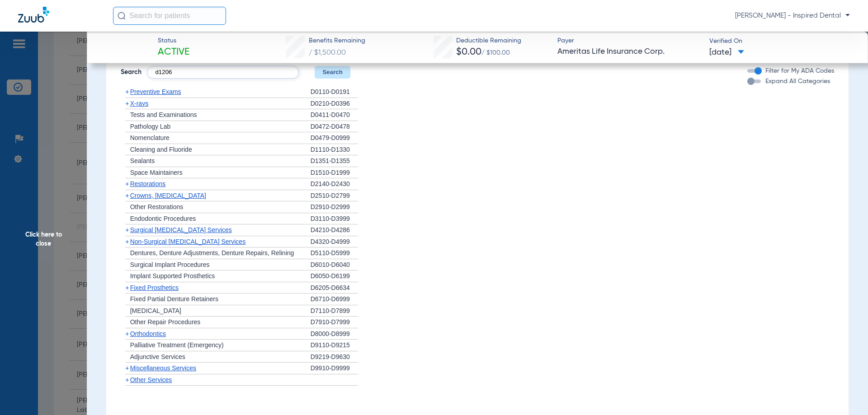 This screenshot has height=415, width=868. I want to click on span: Orthodontics, so click(148, 334).